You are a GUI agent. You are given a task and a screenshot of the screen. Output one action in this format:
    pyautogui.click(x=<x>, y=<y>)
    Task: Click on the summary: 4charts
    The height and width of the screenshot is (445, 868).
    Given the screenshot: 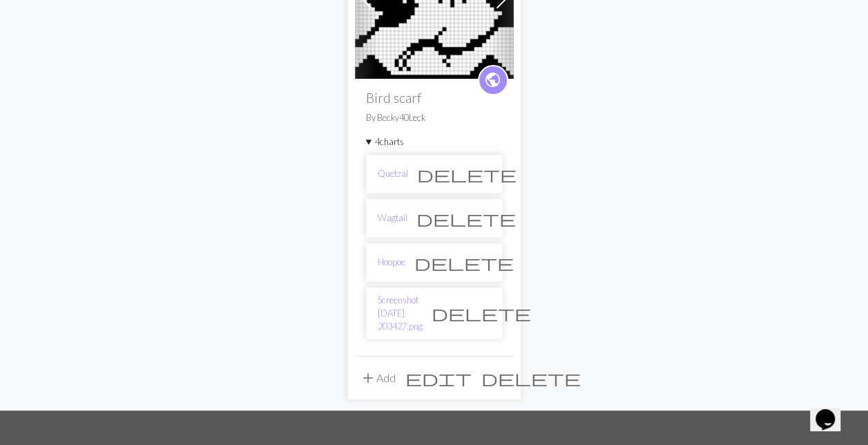 What is the action you would take?
    pyautogui.click(x=435, y=142)
    